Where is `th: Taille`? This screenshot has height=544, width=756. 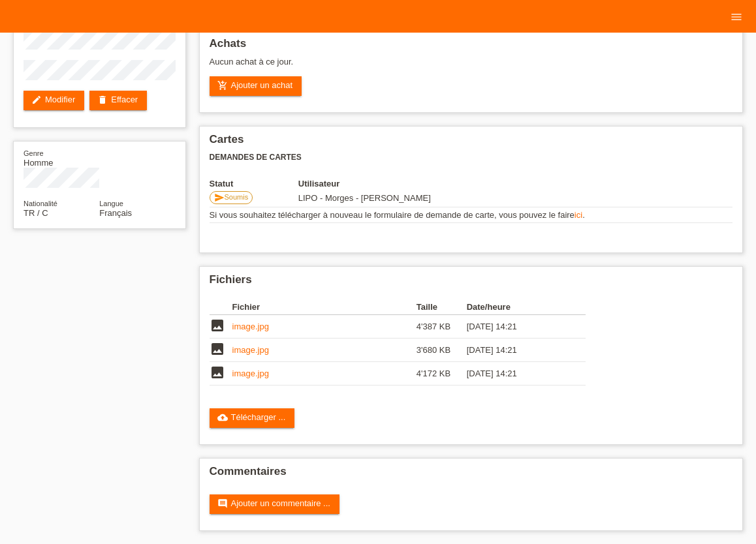 th: Taille is located at coordinates (441, 307).